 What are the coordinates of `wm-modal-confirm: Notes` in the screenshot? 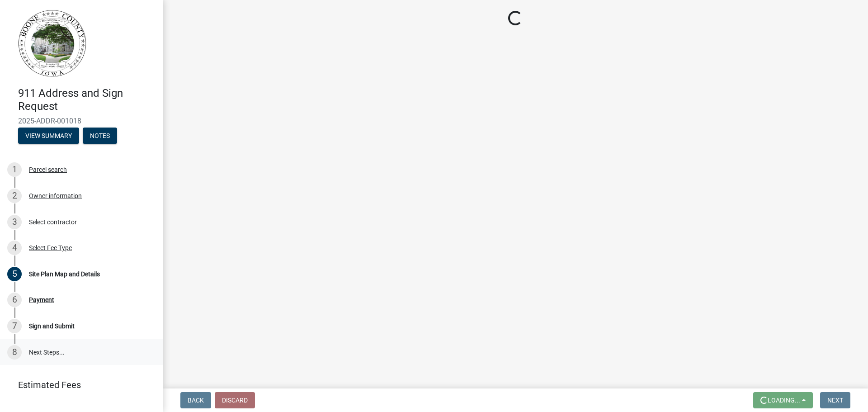 It's located at (100, 136).